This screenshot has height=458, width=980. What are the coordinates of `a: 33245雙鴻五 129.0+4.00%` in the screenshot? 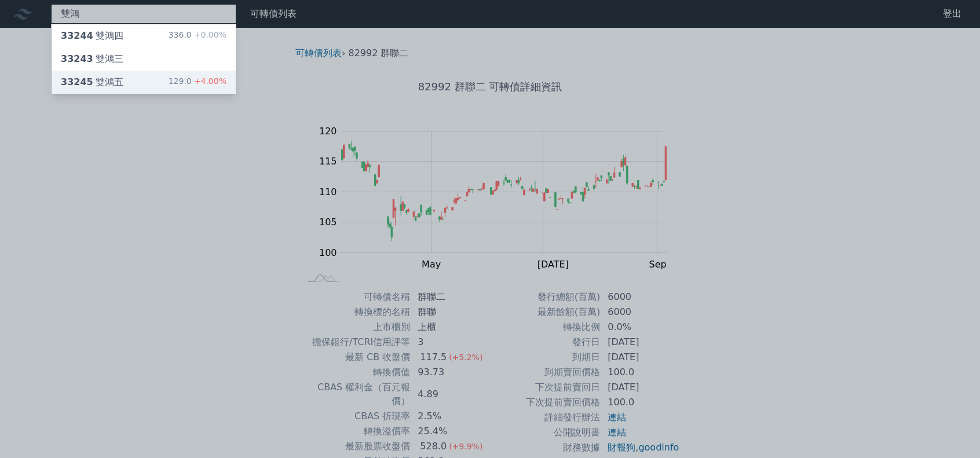 It's located at (143, 82).